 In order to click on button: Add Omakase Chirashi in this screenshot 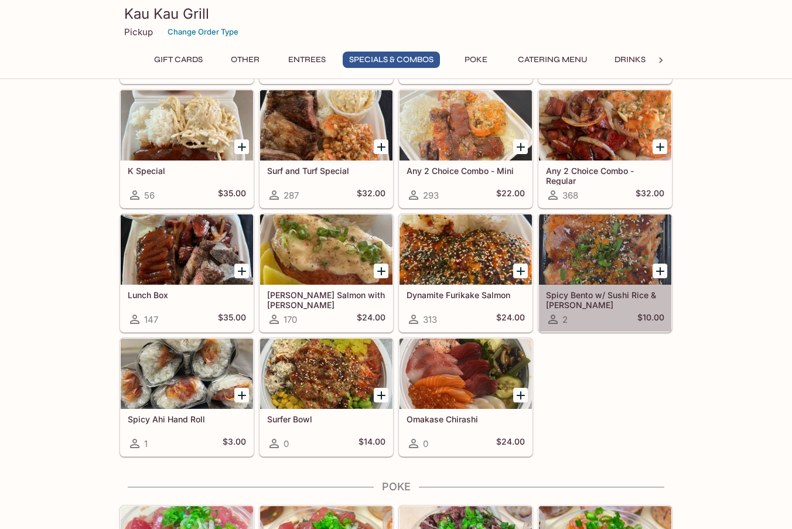, I will do `click(520, 395)`.